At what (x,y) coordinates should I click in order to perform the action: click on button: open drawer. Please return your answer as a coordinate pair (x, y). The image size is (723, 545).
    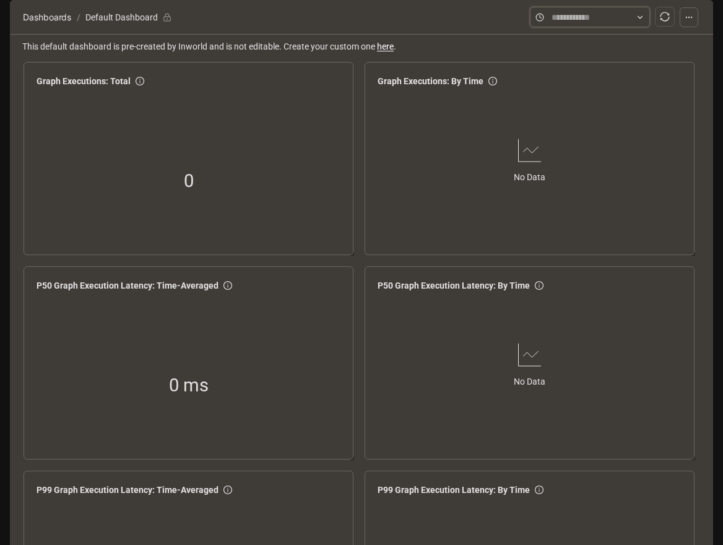
    Looking at the image, I should click on (20, 17).